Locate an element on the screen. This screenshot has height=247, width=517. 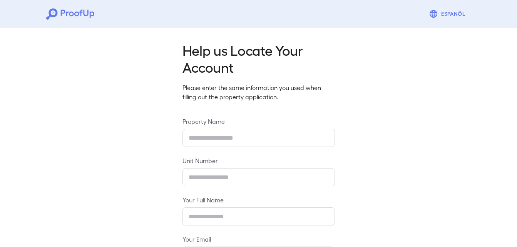
h2: Help us Locate Your Account is located at coordinates (259, 59).